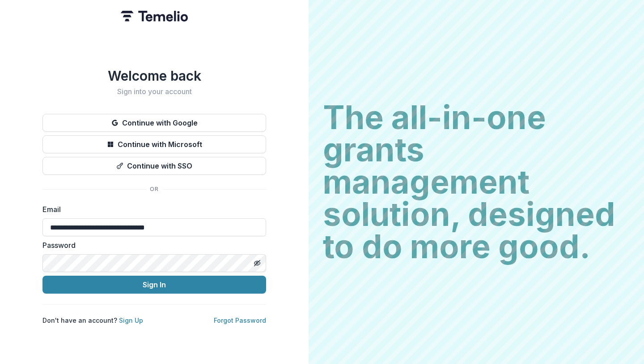 The image size is (644, 364). What do you see at coordinates (240, 320) in the screenshot?
I see `a: Forgot Password` at bounding box center [240, 320].